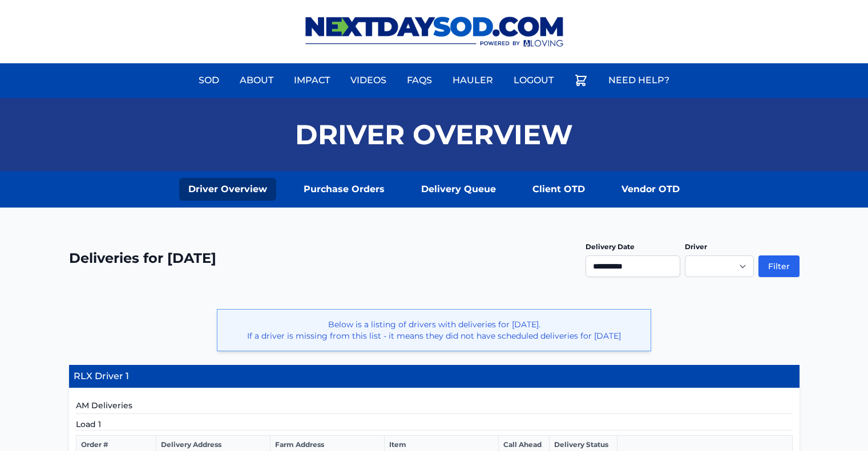 The width and height of the screenshot is (868, 451). I want to click on h1: Driver Overview, so click(434, 135).